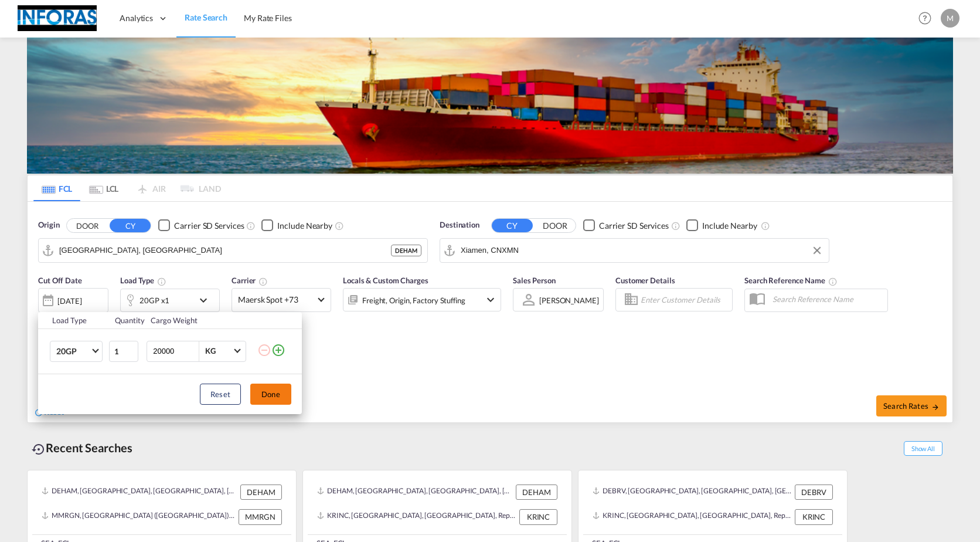 This screenshot has height=542, width=980. I want to click on md-select: Choose: 20GP, so click(77, 351).